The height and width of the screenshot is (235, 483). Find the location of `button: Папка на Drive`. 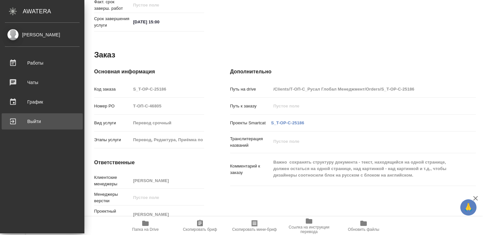

button: Папка на Drive is located at coordinates (145, 226).